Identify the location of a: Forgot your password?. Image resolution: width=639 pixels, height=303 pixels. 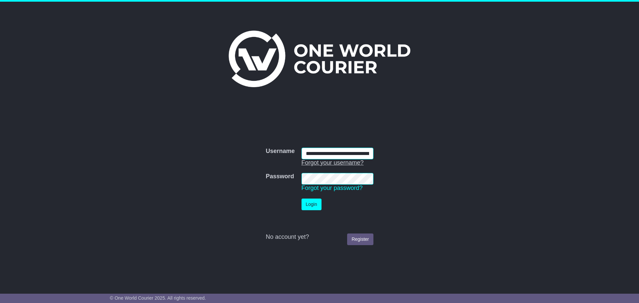
(332, 188).